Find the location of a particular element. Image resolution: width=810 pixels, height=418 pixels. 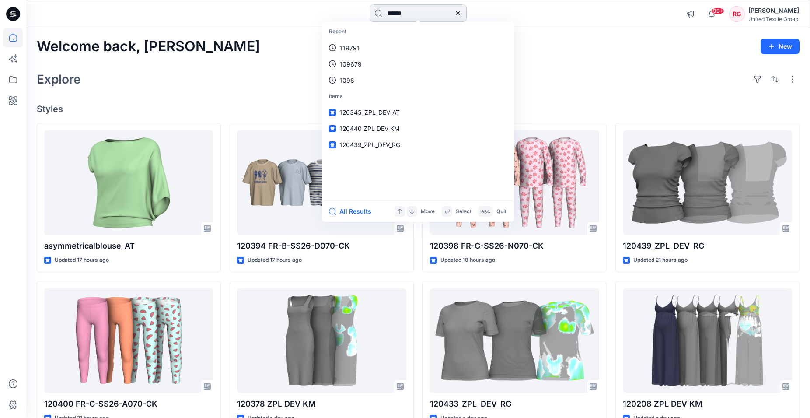

a: 120378 ZPL DEV KM is located at coordinates (321, 340).